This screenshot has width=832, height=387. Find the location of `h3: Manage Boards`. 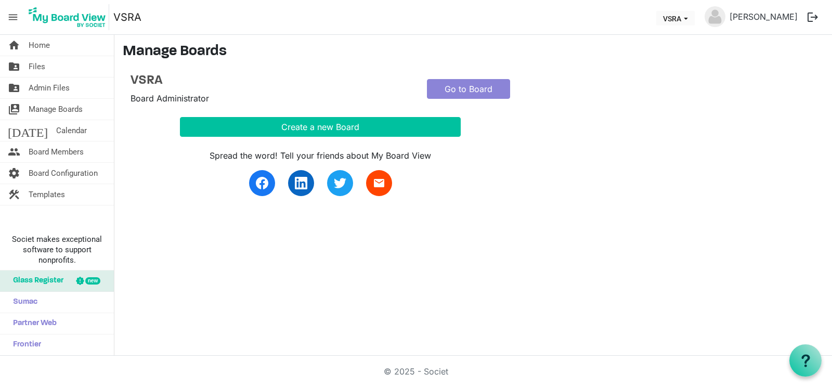

h3: Manage Boards is located at coordinates (473, 52).